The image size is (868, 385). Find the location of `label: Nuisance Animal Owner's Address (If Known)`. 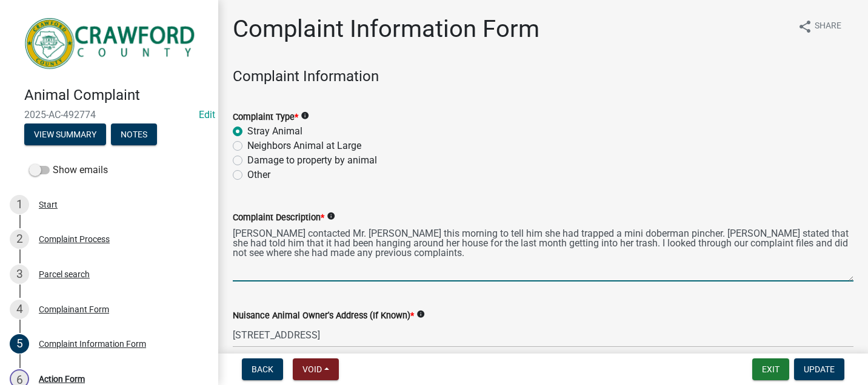

label: Nuisance Animal Owner's Address (If Known) is located at coordinates (323, 316).